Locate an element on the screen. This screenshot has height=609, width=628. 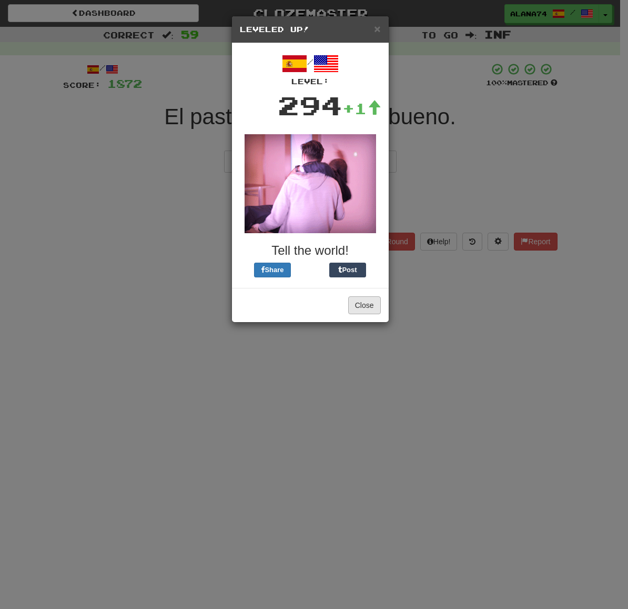
div: Level: is located at coordinates (310, 82).